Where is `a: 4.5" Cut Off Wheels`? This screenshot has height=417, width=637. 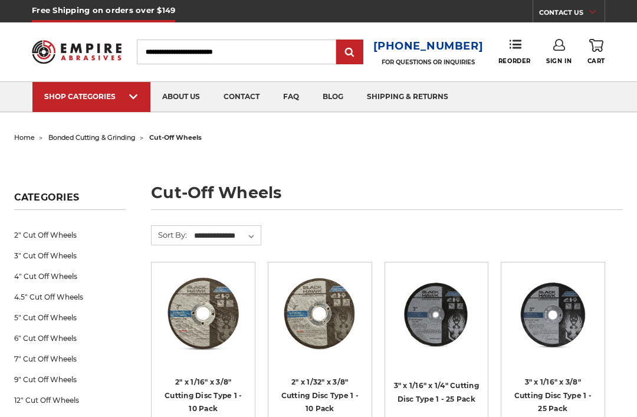
a: 4.5" Cut Off Wheels is located at coordinates (70, 297).